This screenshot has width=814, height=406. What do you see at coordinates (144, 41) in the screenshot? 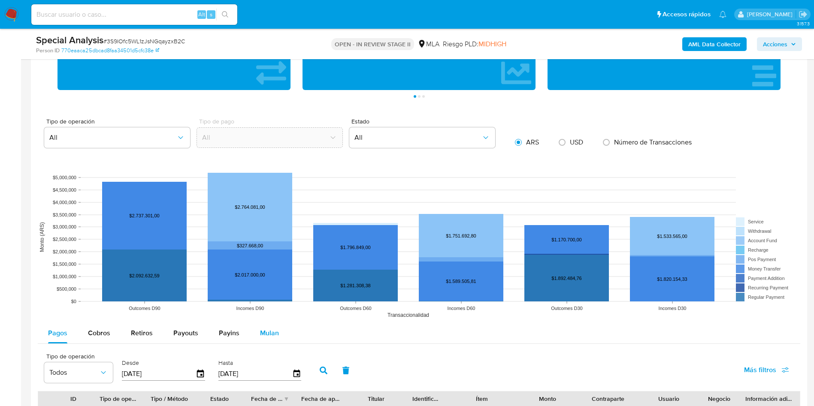
I see `span: # 3S9IOfc5WL1zJsNGqayzxB2C` at bounding box center [144, 41].